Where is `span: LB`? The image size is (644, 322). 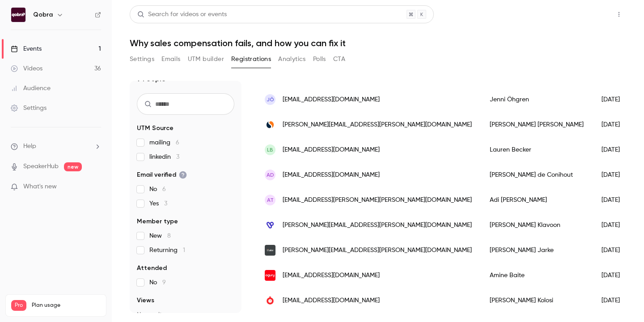
span: LB is located at coordinates (270, 150).